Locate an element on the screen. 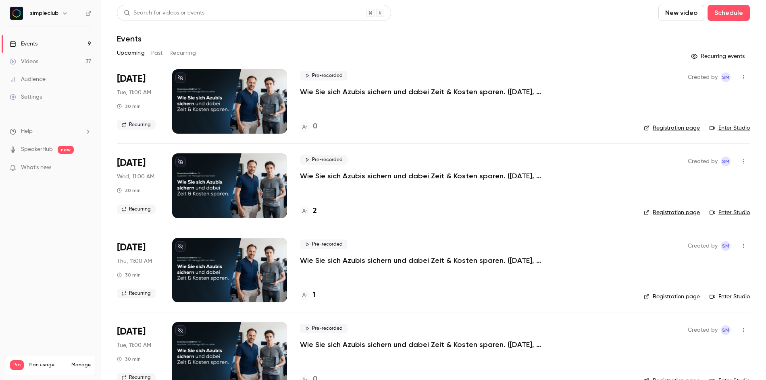 The width and height of the screenshot is (766, 380). span: new is located at coordinates (66, 150).